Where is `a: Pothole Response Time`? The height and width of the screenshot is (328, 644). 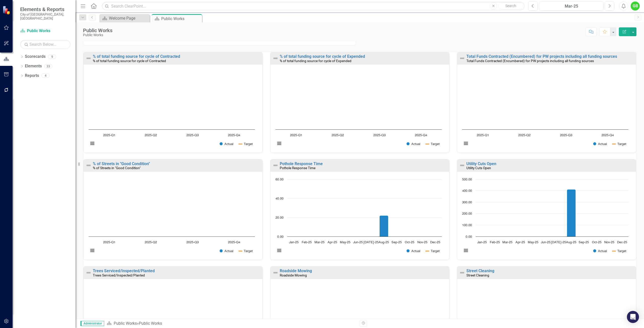
a: Pothole Response Time is located at coordinates (301, 164).